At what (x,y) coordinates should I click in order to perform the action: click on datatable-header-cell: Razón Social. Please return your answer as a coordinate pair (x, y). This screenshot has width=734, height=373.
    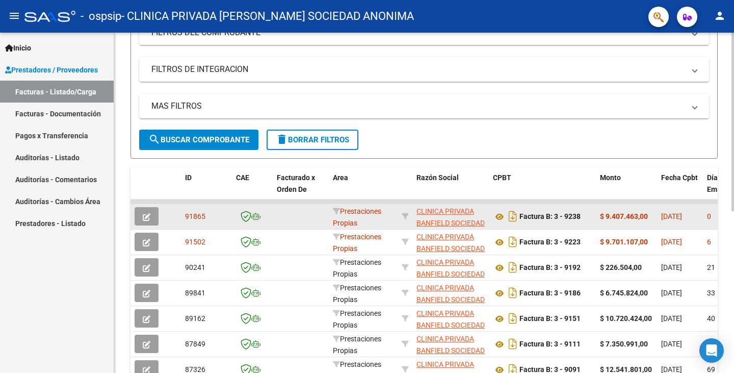
    Looking at the image, I should click on (451, 189).